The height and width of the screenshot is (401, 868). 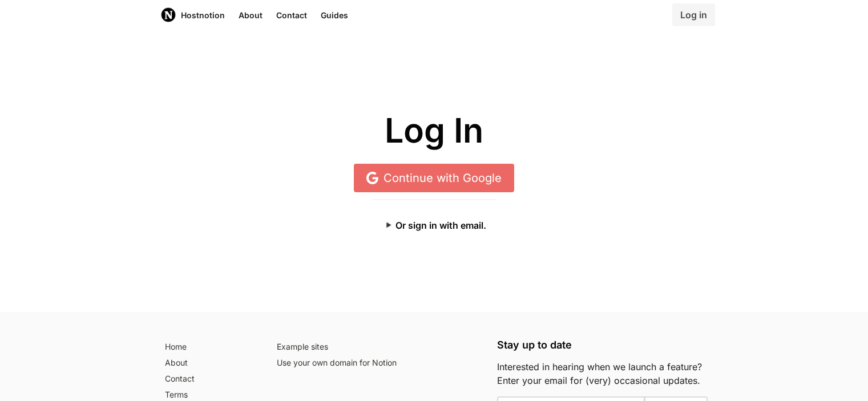 What do you see at coordinates (168, 15) in the screenshot?
I see `img: Host Notion logo` at bounding box center [168, 15].